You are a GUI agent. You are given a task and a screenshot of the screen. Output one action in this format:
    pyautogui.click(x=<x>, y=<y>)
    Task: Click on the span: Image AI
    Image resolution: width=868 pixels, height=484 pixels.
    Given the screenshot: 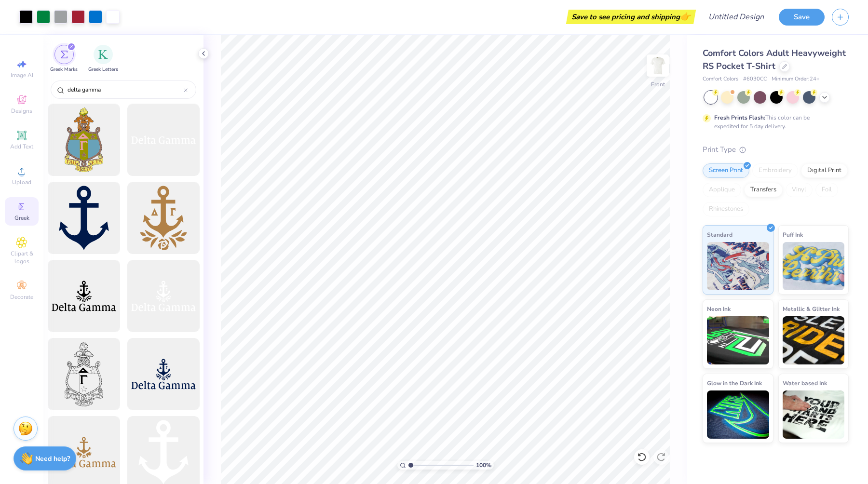 What is the action you would take?
    pyautogui.click(x=22, y=75)
    